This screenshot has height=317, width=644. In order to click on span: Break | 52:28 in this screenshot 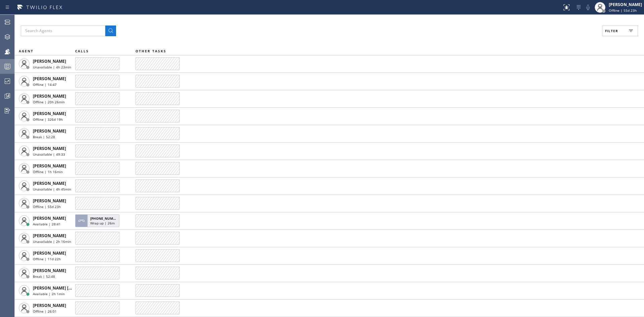, I will do `click(44, 137)`.